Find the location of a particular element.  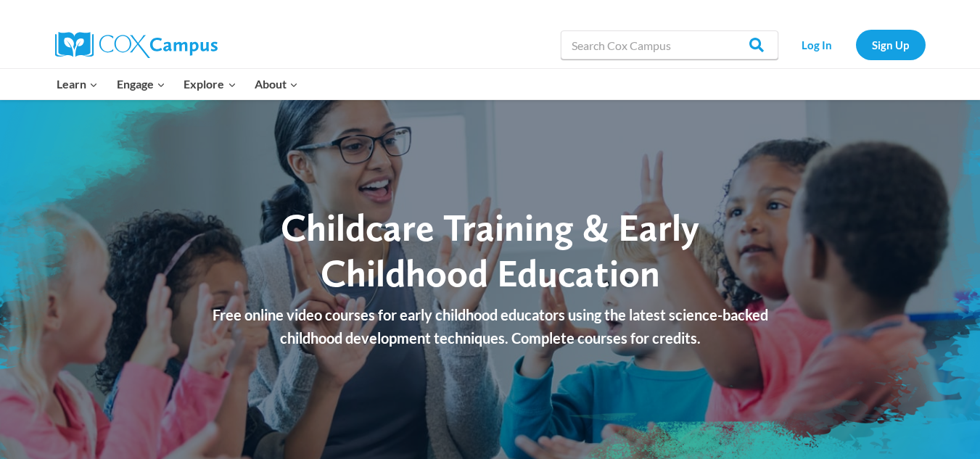

nav: Secondary Navigation is located at coordinates (856, 44).